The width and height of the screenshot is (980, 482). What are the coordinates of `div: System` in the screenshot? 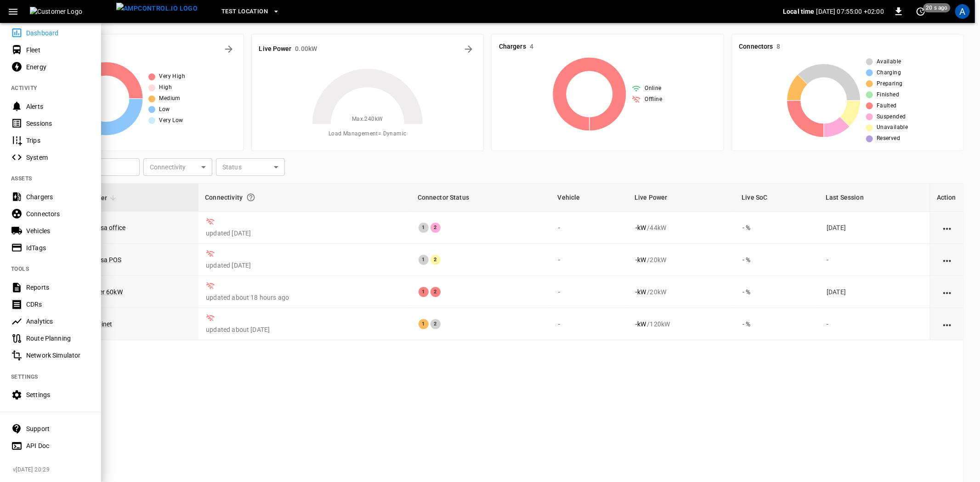 It's located at (58, 157).